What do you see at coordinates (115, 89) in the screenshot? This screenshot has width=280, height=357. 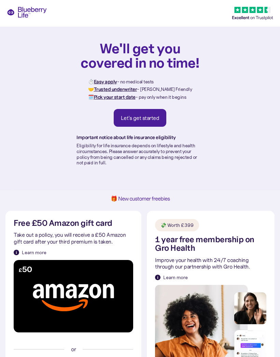 I see `strong: Trusted underwriter` at bounding box center [115, 89].